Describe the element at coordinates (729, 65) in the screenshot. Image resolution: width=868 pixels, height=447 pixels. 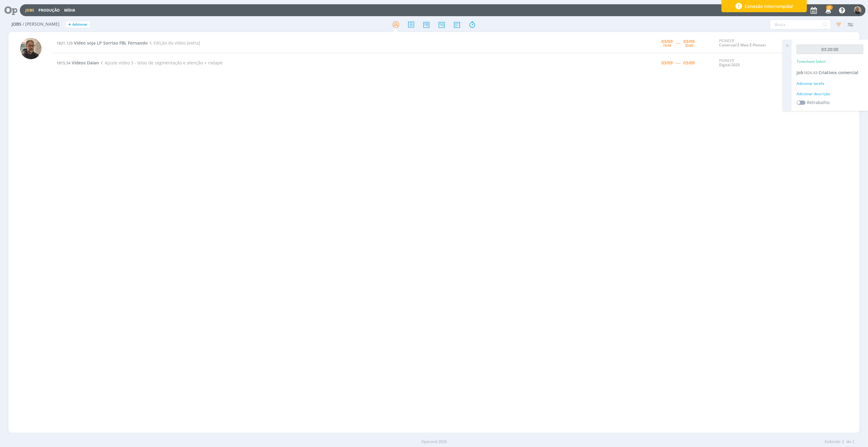
I see `a: Digital 2025` at that location.